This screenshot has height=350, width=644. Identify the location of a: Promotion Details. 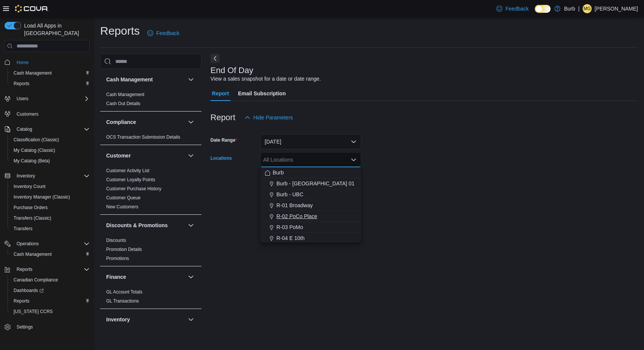
(124, 249).